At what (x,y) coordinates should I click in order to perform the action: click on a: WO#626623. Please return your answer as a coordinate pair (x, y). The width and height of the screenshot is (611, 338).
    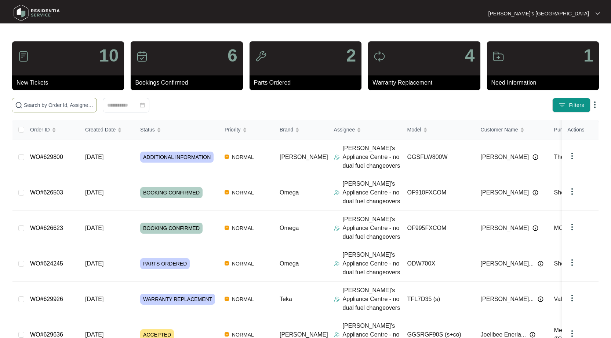
    Looking at the image, I should click on (47, 228).